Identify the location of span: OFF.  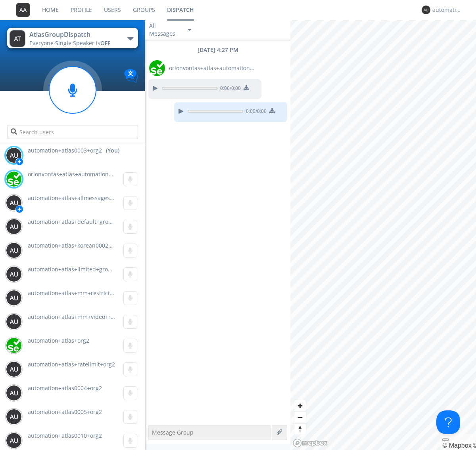
(105, 43).